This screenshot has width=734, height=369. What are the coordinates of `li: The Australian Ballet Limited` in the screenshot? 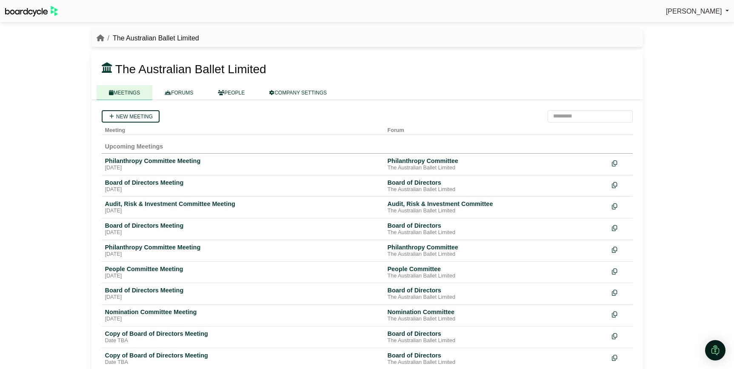 It's located at (152, 38).